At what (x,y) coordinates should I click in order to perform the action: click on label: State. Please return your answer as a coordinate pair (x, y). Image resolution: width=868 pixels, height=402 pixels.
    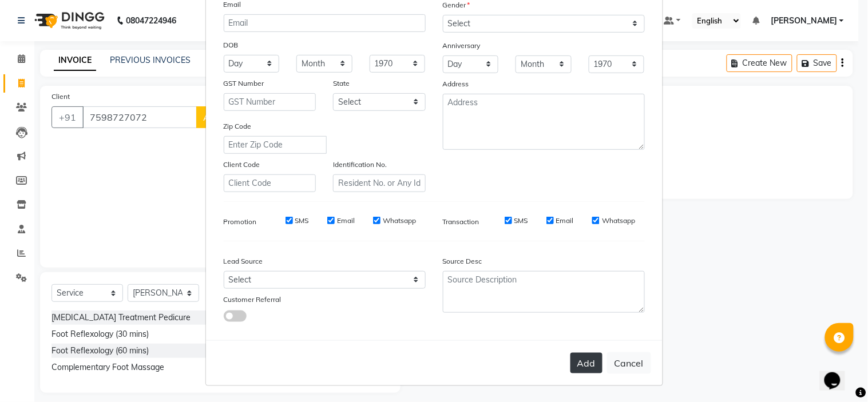
    Looking at the image, I should click on (341, 83).